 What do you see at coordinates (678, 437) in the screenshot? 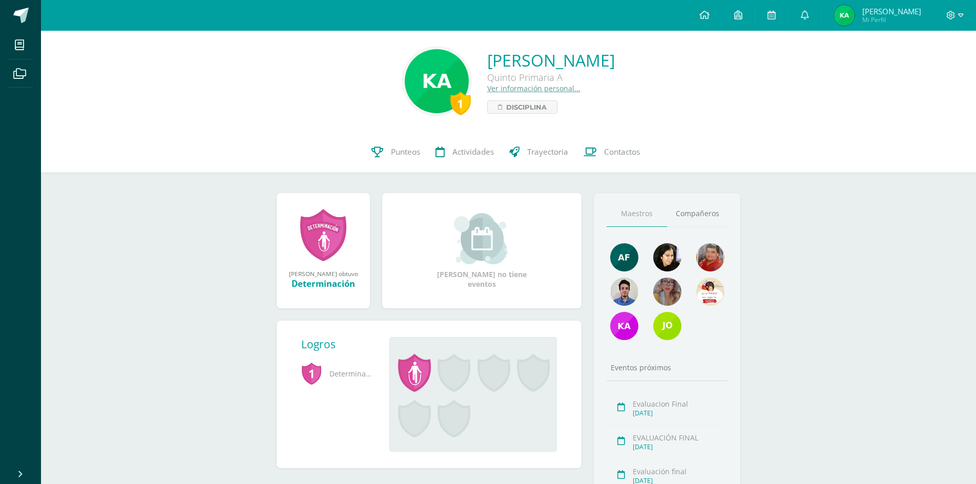
I see `div: EVALUACIÓN FINAL` at bounding box center [678, 437].